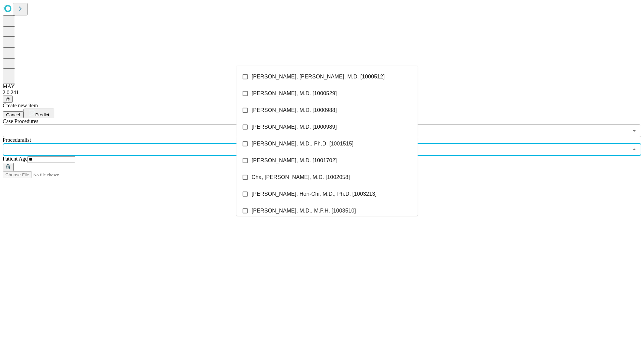 The image size is (644, 362). What do you see at coordinates (322, 86) in the screenshot?
I see `div: MAY` at bounding box center [322, 86].